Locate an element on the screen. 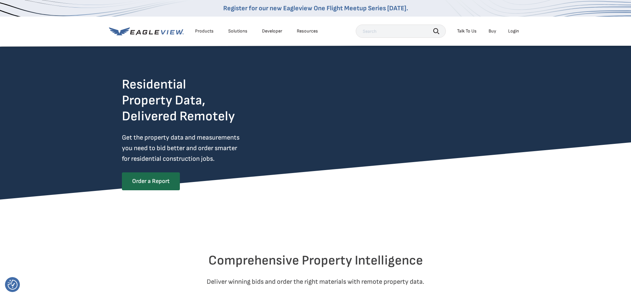 The image size is (631, 297). div: Login is located at coordinates (514, 31).